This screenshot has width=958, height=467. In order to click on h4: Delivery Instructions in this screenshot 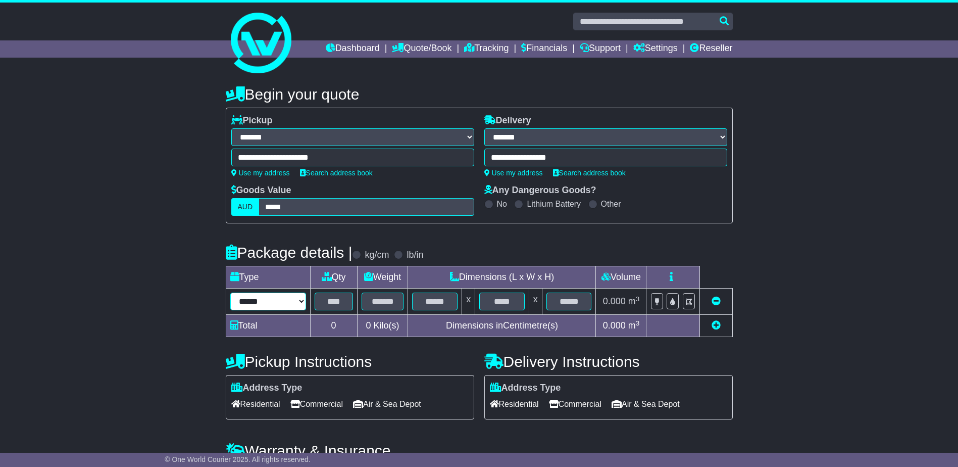, I will do `click(609, 361)`.